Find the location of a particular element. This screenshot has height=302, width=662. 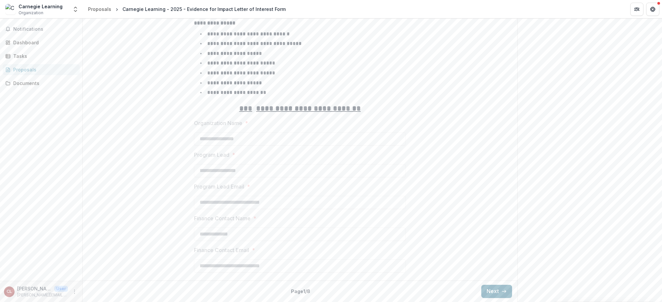

a: Dashboard is located at coordinates (41, 42).